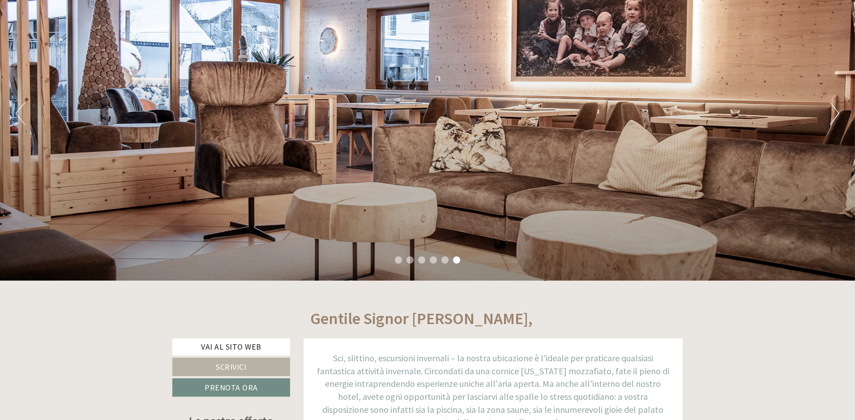  I want to click on button: Next, so click(835, 113).